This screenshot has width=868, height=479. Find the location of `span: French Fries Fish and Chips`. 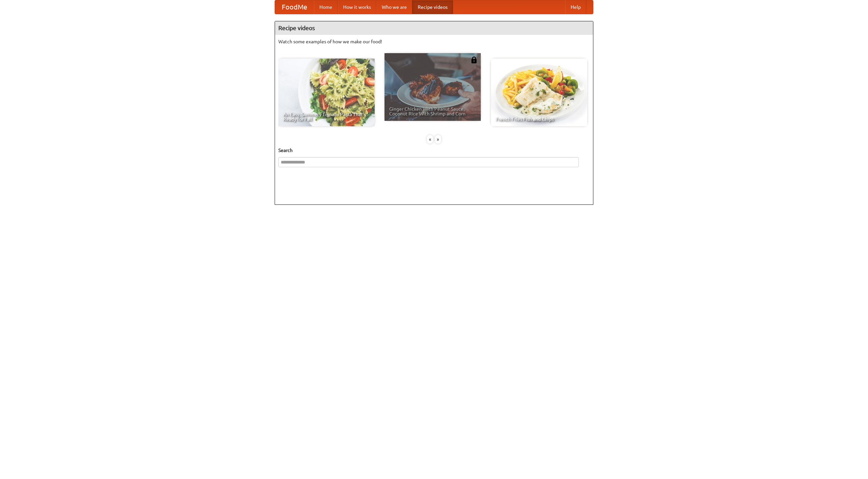

span: French Fries Fish and Chips is located at coordinates (539, 119).